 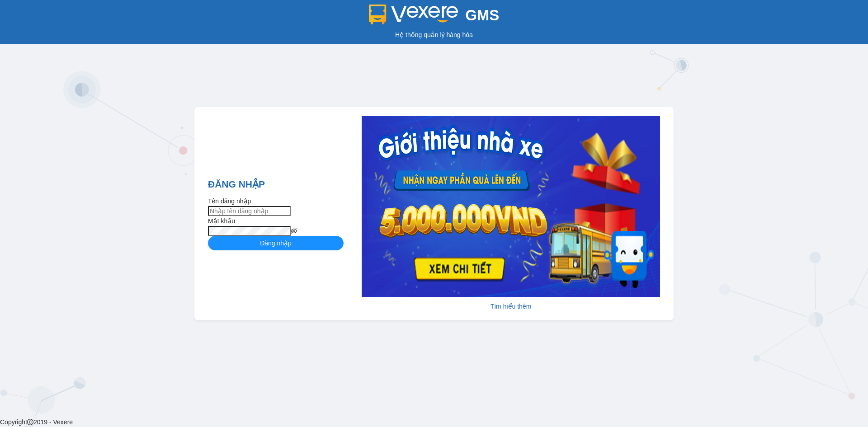 What do you see at coordinates (482, 15) in the screenshot?
I see `span: GMS` at bounding box center [482, 15].